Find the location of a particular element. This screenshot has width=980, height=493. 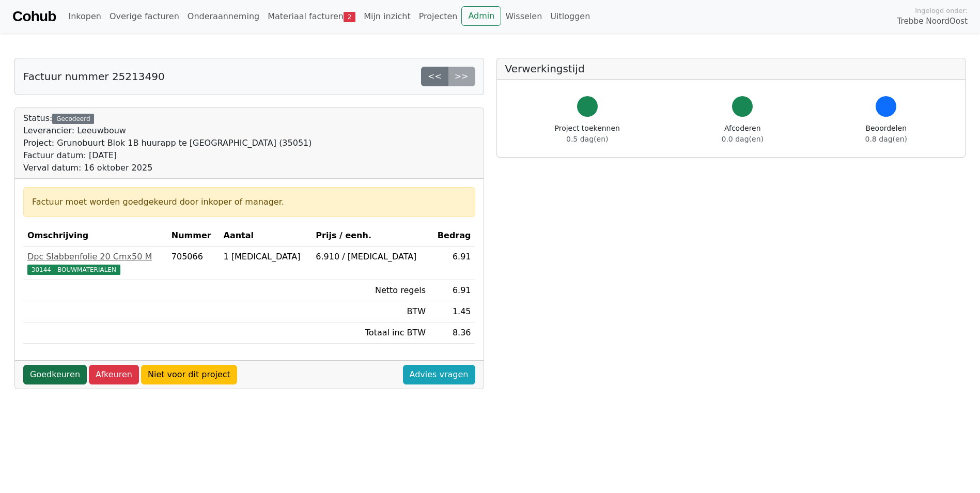

a: Overige facturen is located at coordinates (144, 17).